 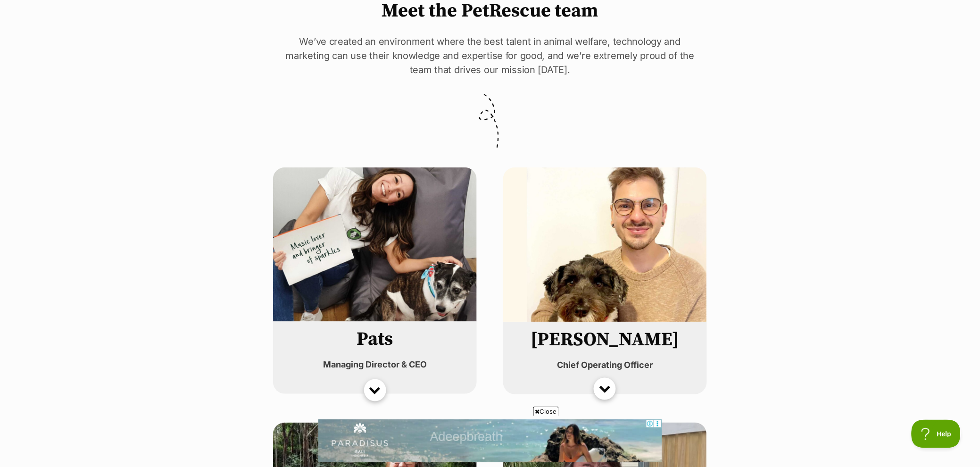 What do you see at coordinates (148, 16) in the screenshot?
I see `div: A deep breath` at bounding box center [148, 16].